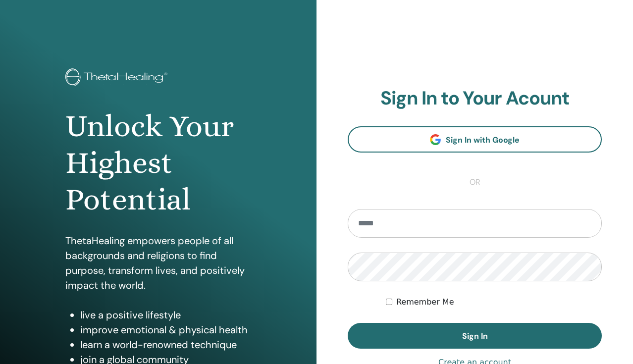  What do you see at coordinates (475, 182) in the screenshot?
I see `span: or` at bounding box center [475, 182].